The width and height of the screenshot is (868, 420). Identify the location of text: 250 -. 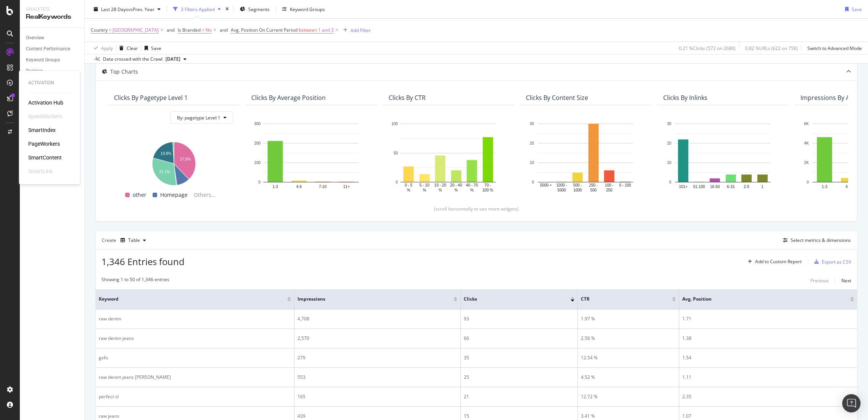
(593, 185).